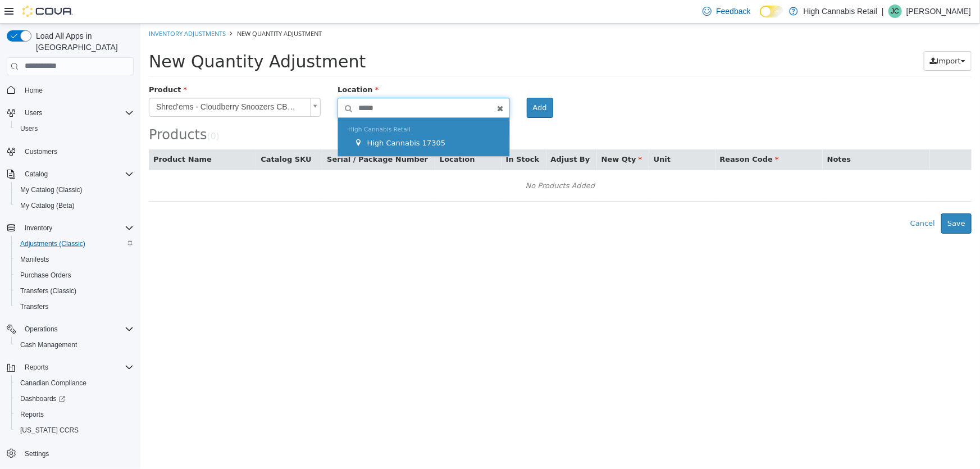 This screenshot has width=980, height=469. I want to click on a: Inventory Adjustments, so click(46, 10).